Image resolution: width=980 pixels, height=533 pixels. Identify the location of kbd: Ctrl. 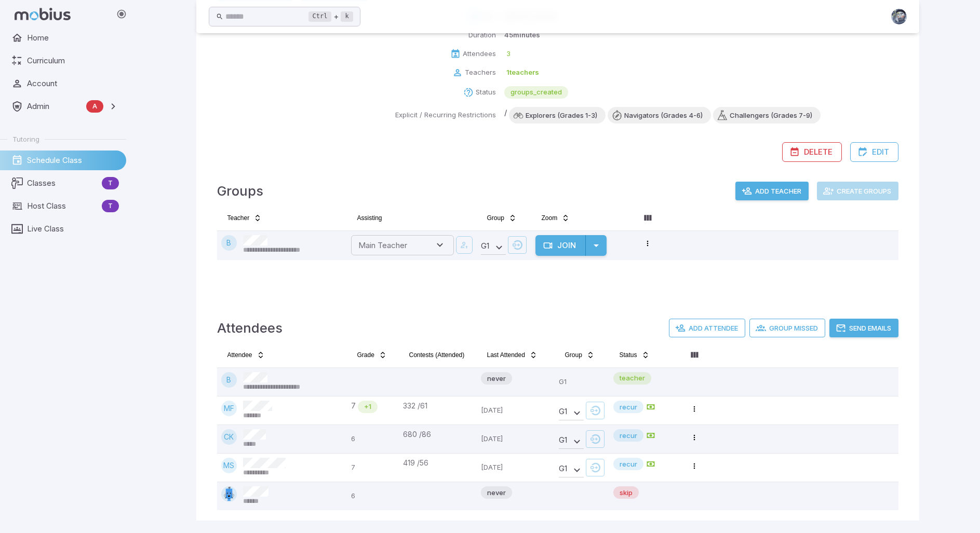
(320, 17).